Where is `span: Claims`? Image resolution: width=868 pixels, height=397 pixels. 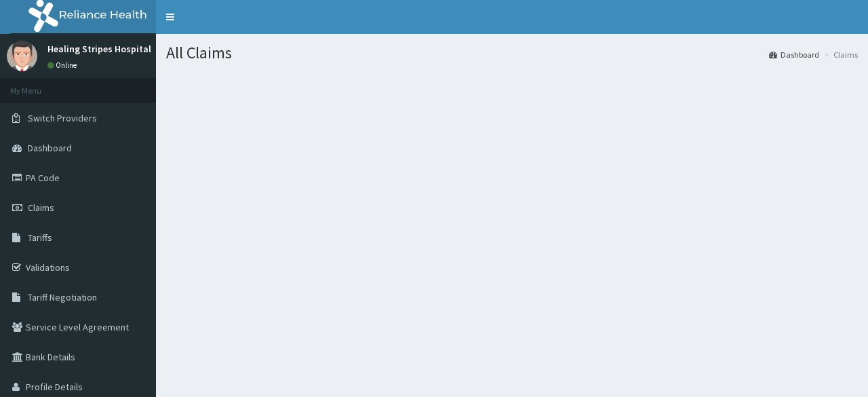
span: Claims is located at coordinates (41, 208).